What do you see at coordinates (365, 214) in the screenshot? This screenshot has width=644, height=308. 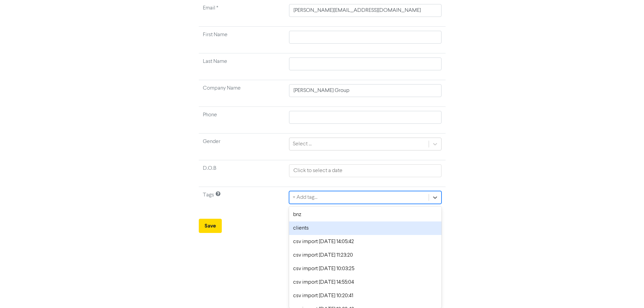 I see `div: bnz` at bounding box center [365, 214].